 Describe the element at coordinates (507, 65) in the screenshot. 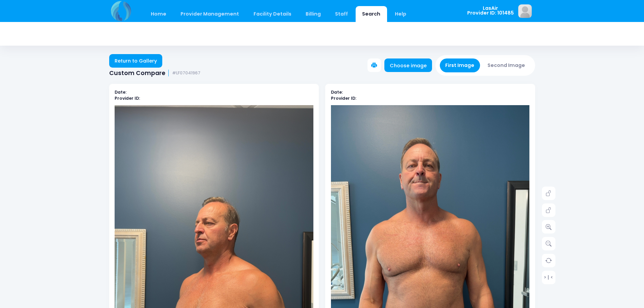

I see `button: Second Image` at that location.